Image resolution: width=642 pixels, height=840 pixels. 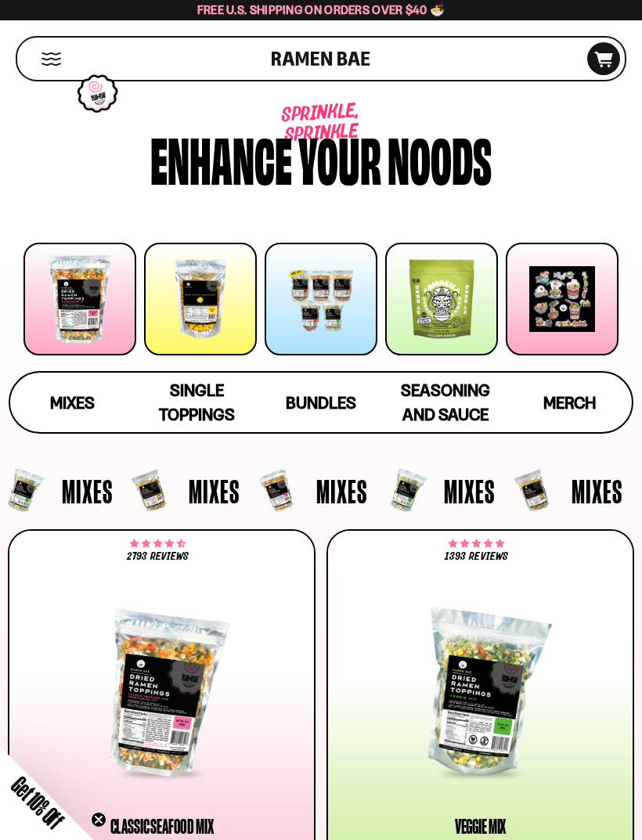 What do you see at coordinates (162, 826) in the screenshot?
I see `div: Classic Seafood Mix` at bounding box center [162, 826].